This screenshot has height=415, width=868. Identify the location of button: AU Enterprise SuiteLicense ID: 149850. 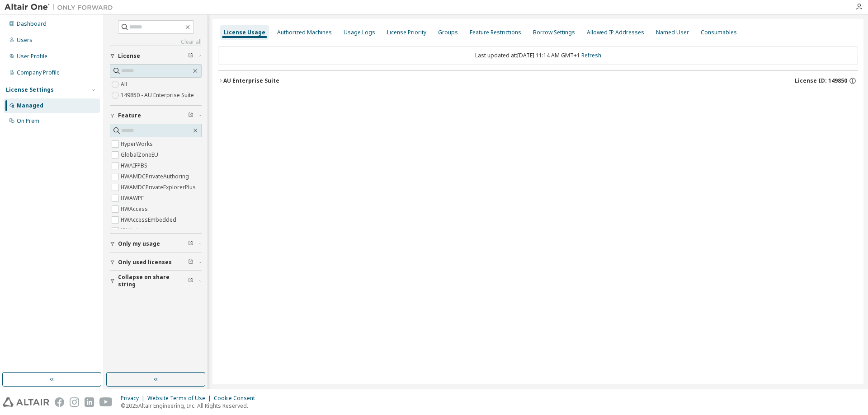
(538, 81).